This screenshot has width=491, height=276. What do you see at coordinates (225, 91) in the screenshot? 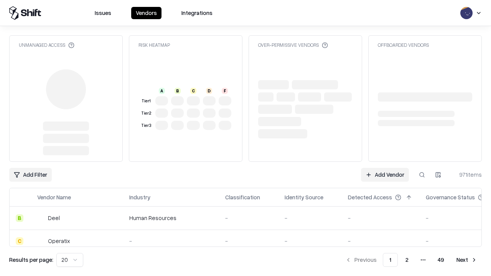
I see `div: F` at bounding box center [225, 91].